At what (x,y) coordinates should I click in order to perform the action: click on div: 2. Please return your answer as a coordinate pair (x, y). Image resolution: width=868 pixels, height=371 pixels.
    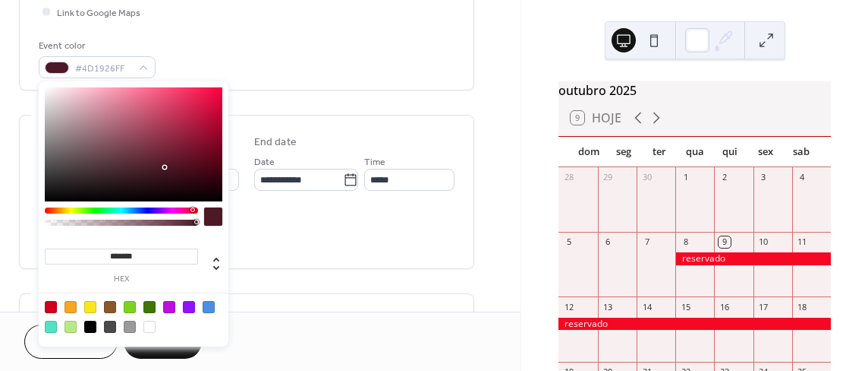
    Looking at the image, I should click on (724, 177).